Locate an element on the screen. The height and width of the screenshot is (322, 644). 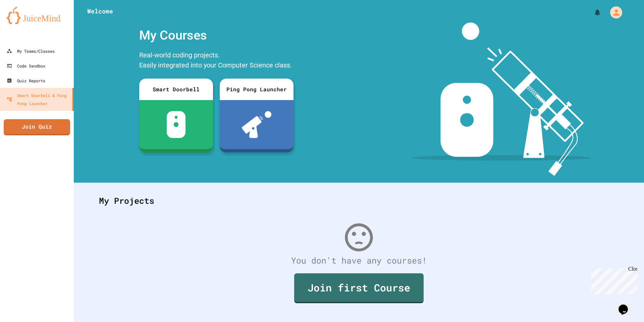
img: logo-orange.svg is located at coordinates (37, 15).